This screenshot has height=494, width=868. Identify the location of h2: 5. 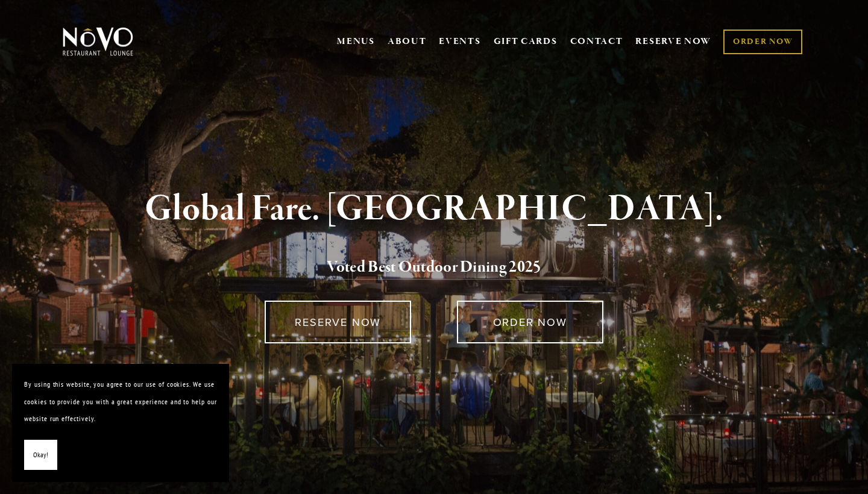
(434, 268).